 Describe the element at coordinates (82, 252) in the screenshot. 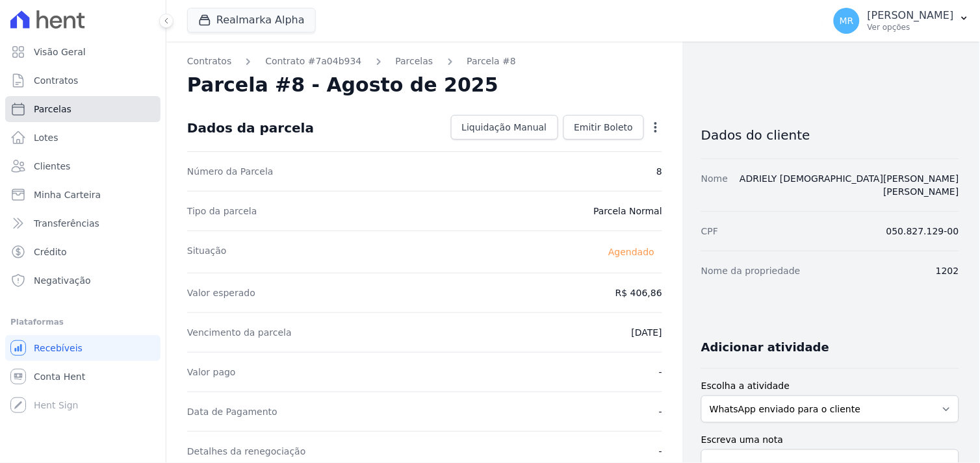

I see `a: Crédito` at that location.